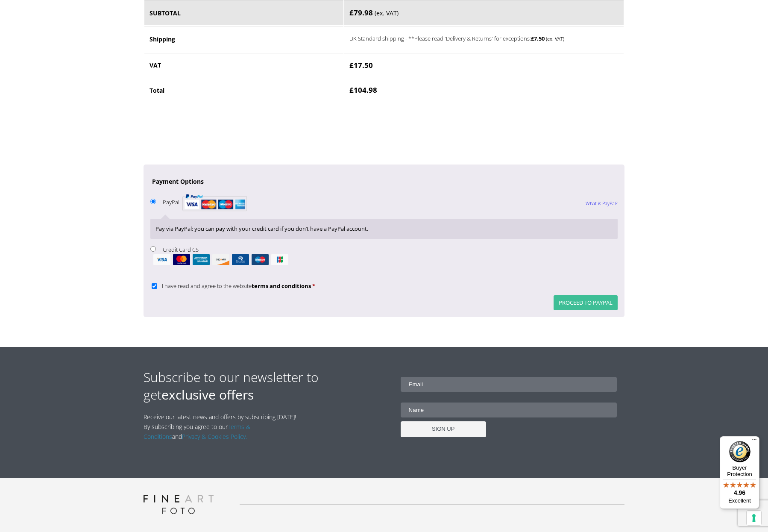  Describe the element at coordinates (215, 436) in the screenshot. I see `a: Privacy & Cookies Policy.` at that location.